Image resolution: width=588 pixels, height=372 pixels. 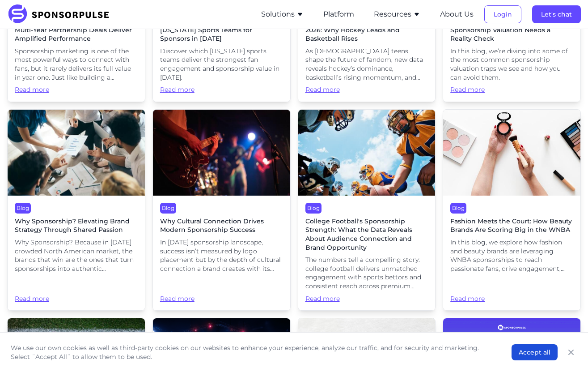 I want to click on span: In this blog, we’re diving into some of the most common sponsorship valuation traps we see and ho..., so click(x=512, y=64).